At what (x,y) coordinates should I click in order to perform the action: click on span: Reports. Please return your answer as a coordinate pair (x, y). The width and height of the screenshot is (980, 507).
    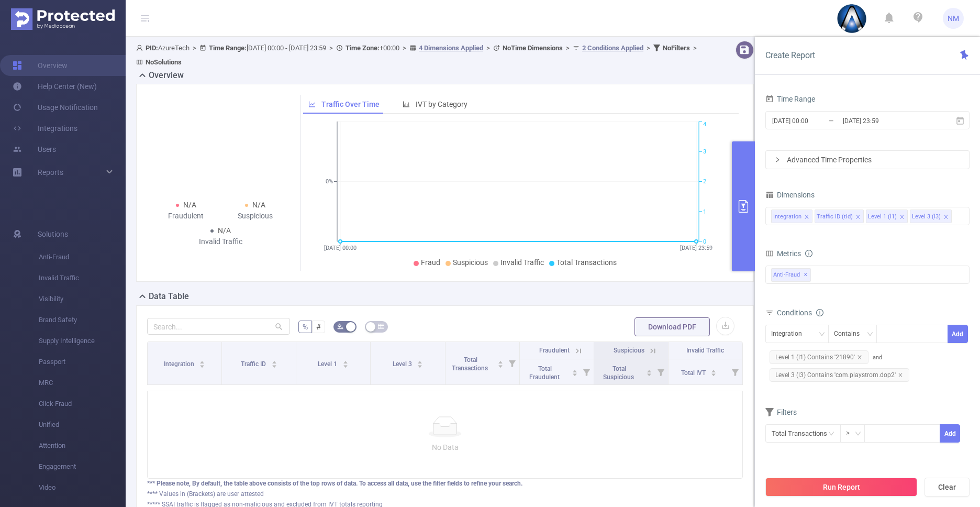
    Looking at the image, I should click on (50, 172).